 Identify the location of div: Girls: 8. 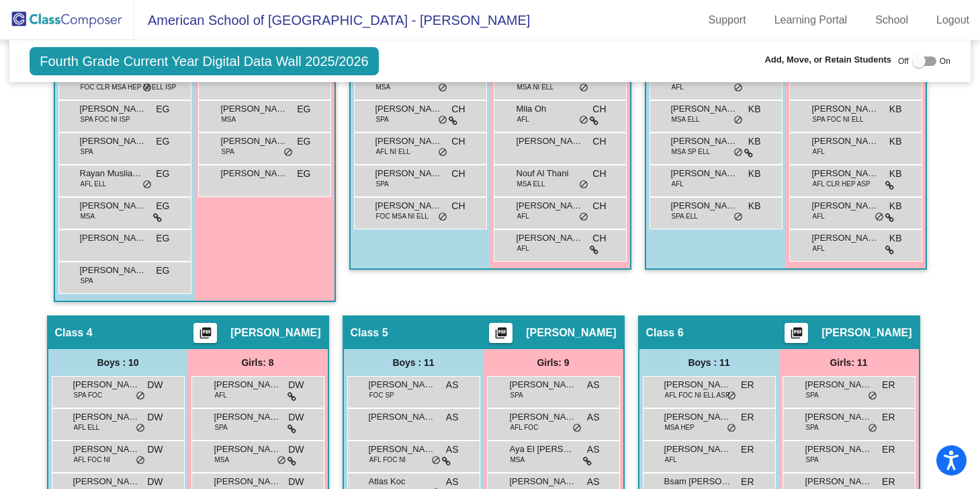
(258, 363).